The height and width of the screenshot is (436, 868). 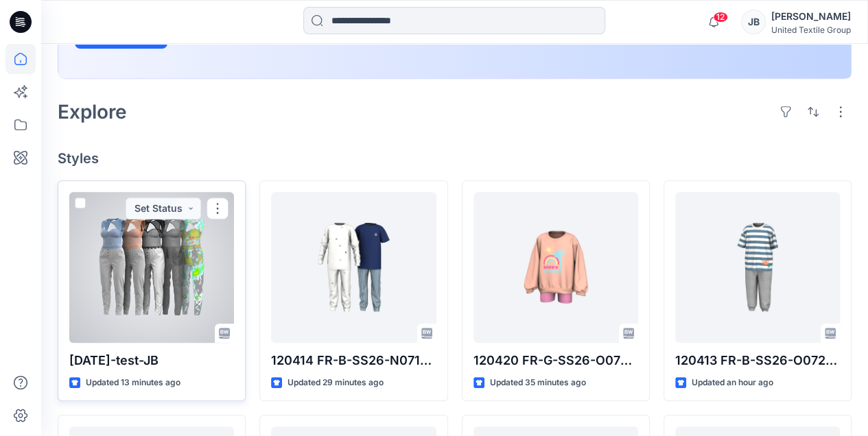 I want to click on a: 120413 FR-B-SS26-O072-CK, so click(x=757, y=267).